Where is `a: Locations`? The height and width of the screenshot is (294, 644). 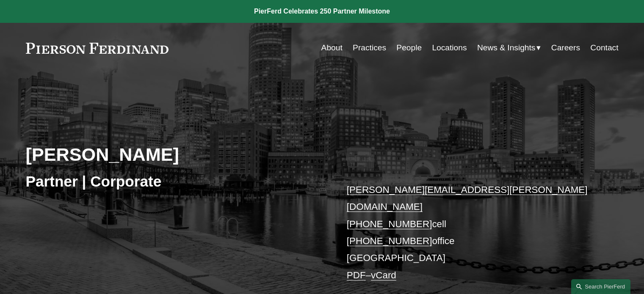
a: Locations is located at coordinates (450, 48).